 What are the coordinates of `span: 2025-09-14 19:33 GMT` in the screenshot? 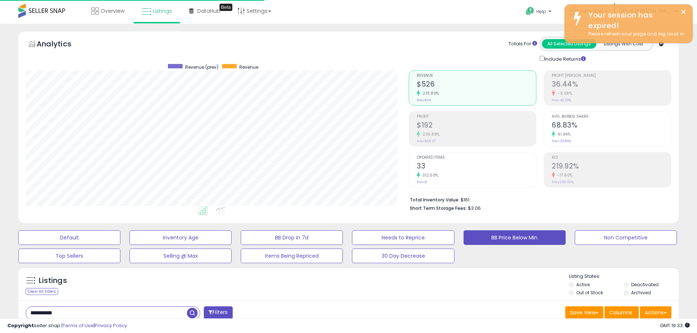 It's located at (675, 326).